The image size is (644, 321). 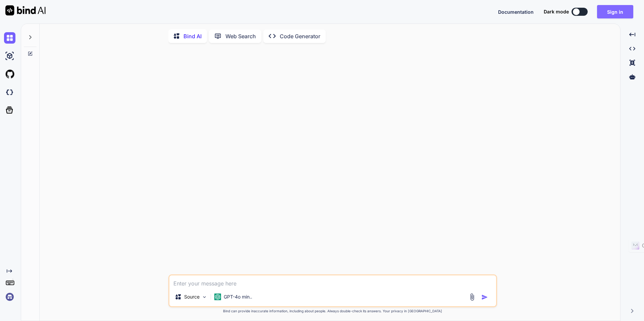 I want to click on img: icon, so click(x=485, y=298).